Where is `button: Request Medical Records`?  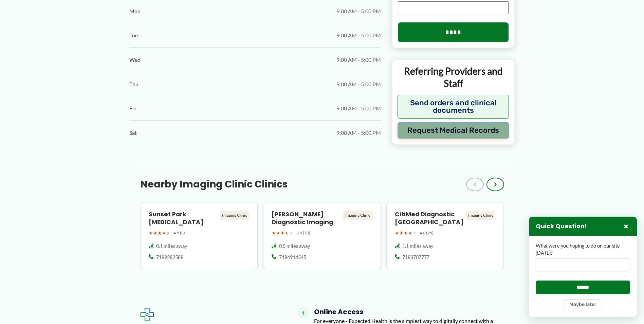 button: Request Medical Records is located at coordinates (453, 130).